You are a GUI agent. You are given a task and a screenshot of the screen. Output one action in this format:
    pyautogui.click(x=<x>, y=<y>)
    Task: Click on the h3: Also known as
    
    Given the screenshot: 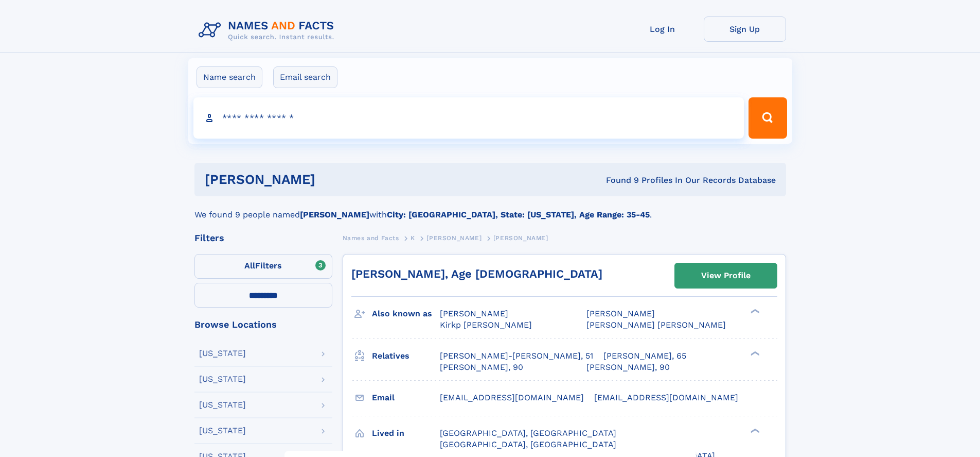 What is the action you would take?
    pyautogui.click(x=406, y=314)
    